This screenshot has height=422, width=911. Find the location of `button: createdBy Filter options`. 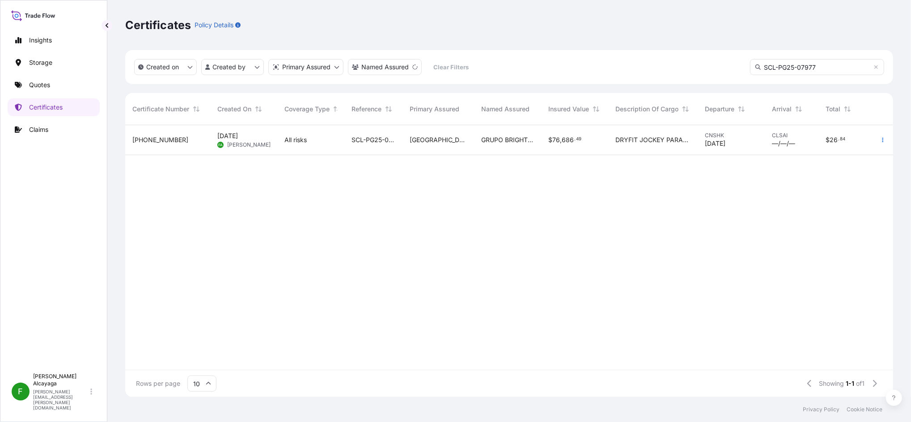

button: createdBy Filter options is located at coordinates (233, 67).